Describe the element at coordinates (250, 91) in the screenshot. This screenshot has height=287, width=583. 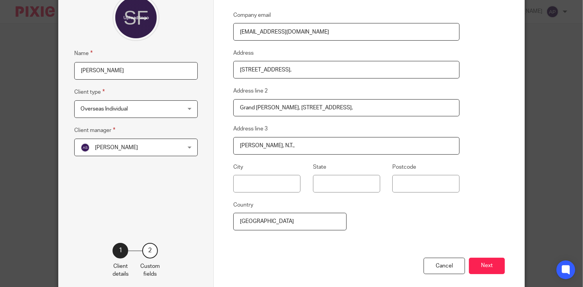
I see `label: Address line 2` at that location.